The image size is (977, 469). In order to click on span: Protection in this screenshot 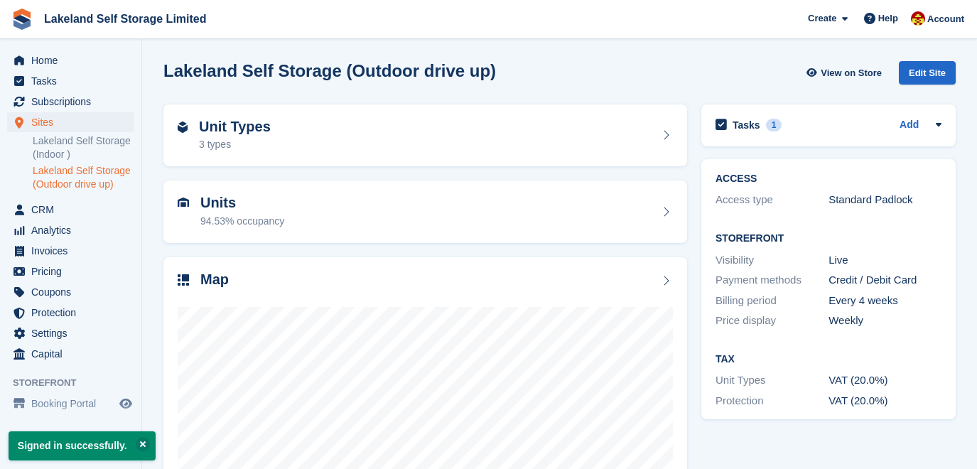, I will do `click(74, 313)`.